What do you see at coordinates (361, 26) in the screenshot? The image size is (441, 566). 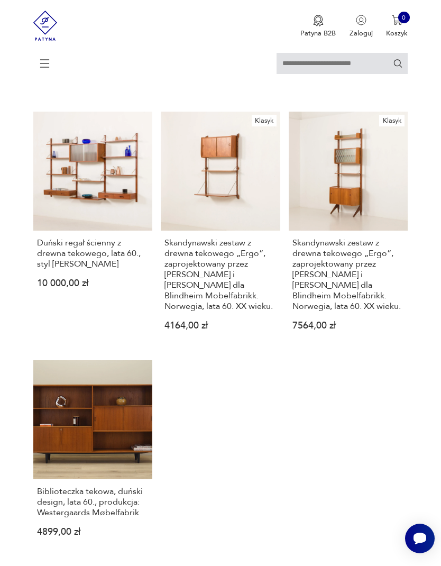 I see `button: Zaloguj` at bounding box center [361, 26].